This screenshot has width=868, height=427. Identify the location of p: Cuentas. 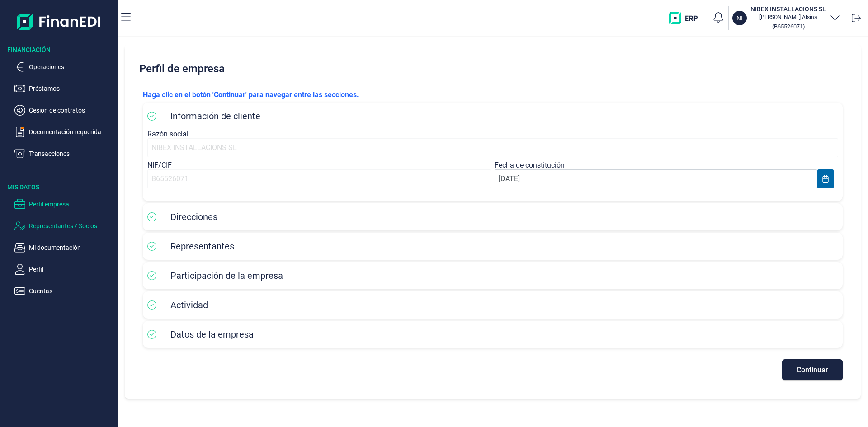
(71, 291).